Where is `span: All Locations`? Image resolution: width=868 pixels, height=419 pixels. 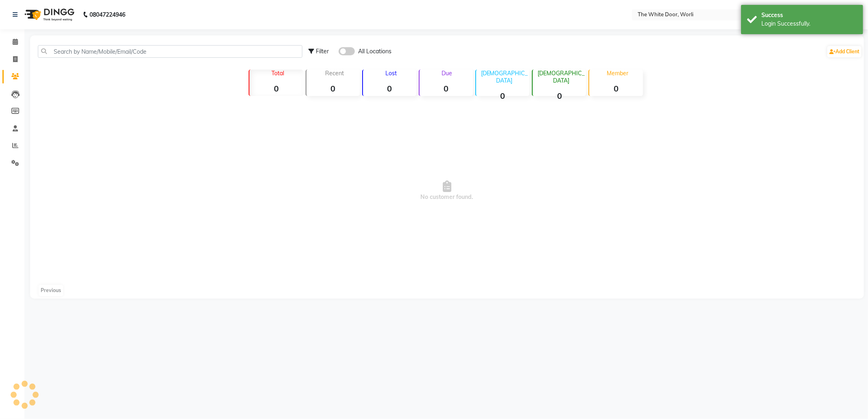 span: All Locations is located at coordinates (375, 51).